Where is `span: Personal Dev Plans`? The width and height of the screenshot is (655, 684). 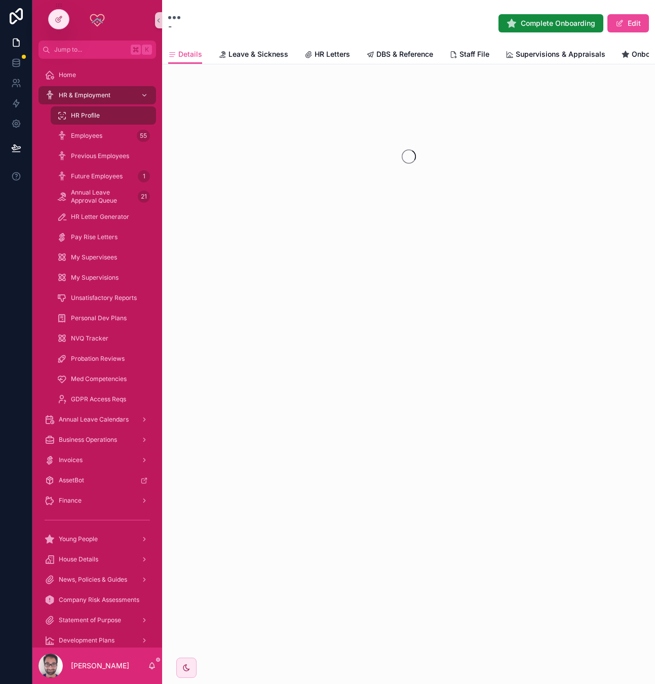 span: Personal Dev Plans is located at coordinates (99, 318).